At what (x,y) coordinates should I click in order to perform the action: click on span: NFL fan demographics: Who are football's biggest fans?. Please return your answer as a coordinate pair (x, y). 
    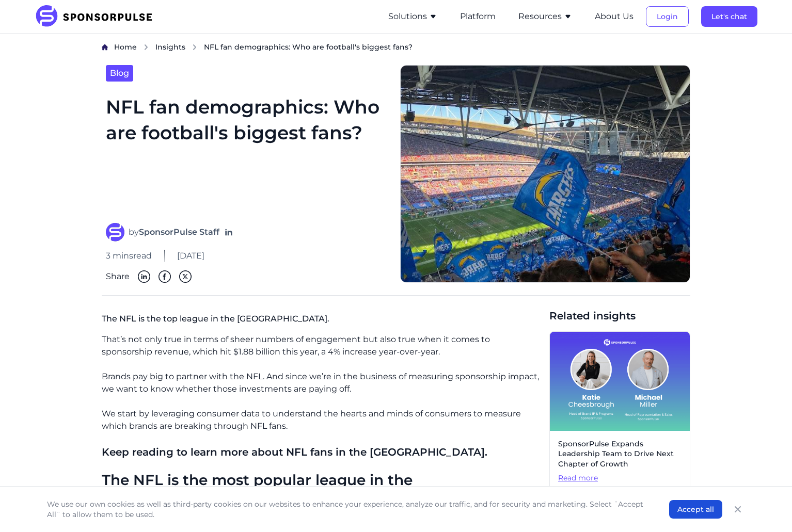
    Looking at the image, I should click on (309, 47).